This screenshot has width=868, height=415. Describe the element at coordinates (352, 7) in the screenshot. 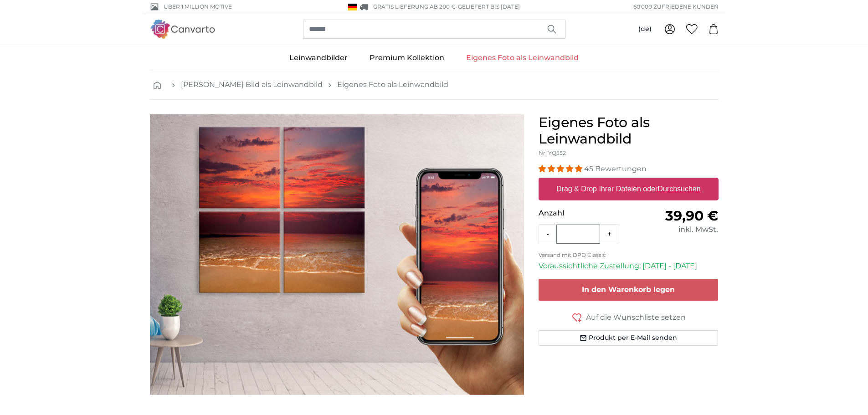

I see `img: Deutschland` at that location.